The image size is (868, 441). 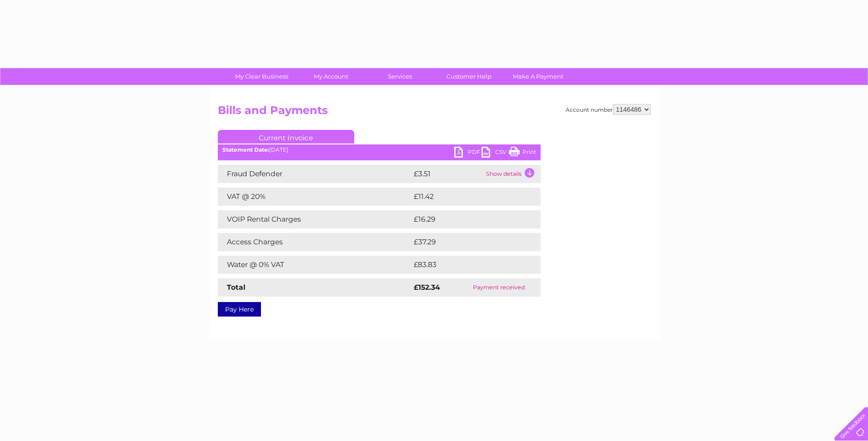 I want to click on td: Access Charges, so click(x=314, y=242).